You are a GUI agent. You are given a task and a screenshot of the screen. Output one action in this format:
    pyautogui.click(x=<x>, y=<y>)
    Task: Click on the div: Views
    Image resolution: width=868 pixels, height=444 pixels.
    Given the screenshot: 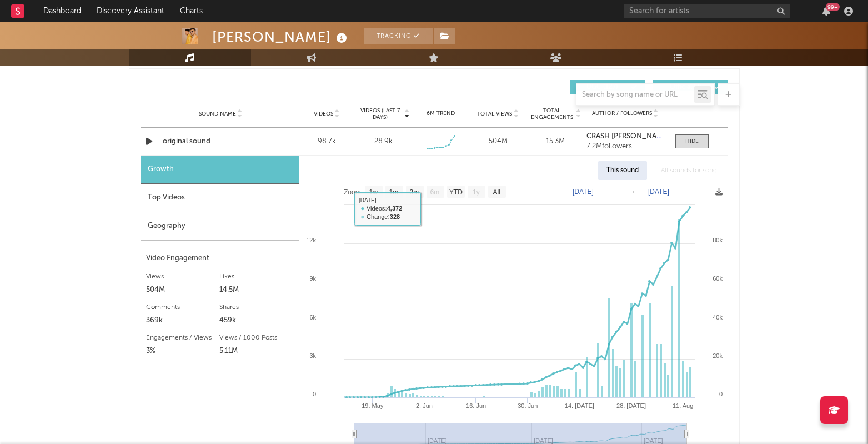 What is the action you would take?
    pyautogui.click(x=182, y=277)
    